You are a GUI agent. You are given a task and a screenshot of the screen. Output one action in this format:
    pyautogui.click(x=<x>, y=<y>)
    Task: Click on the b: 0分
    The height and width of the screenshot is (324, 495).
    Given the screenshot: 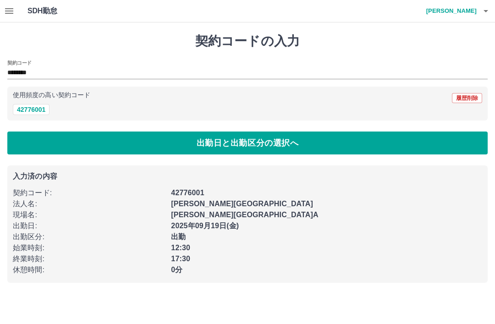 What is the action you would take?
    pyautogui.click(x=176, y=269)
    